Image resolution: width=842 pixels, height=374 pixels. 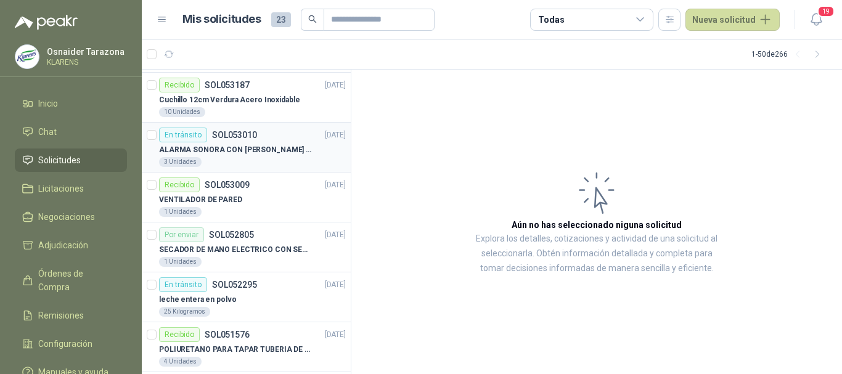 What do you see at coordinates (76, 280) in the screenshot?
I see `span: Órdenes de Compra` at bounding box center [76, 280].